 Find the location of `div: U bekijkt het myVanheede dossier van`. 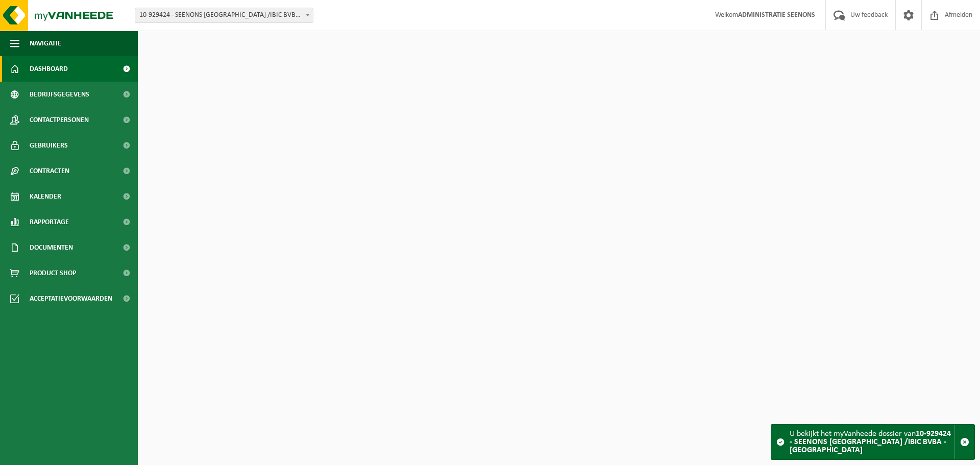

div: U bekijkt het myVanheede dossier van is located at coordinates (872, 442).